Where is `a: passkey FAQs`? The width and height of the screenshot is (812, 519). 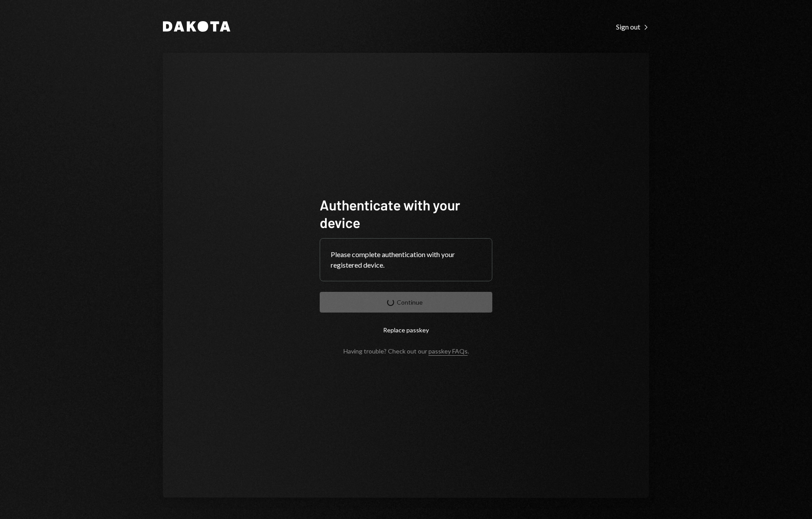
a: passkey FAQs is located at coordinates (448, 351).